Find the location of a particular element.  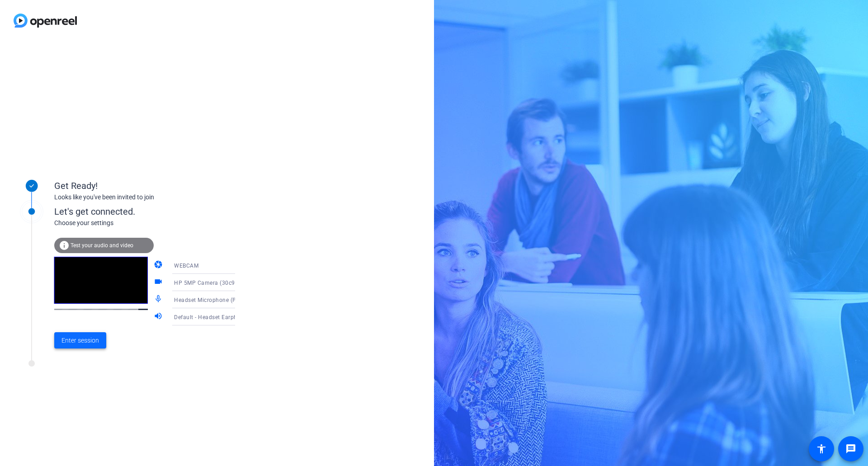

span: HP 5MP Camera (30c9:00c1) is located at coordinates (213, 282).